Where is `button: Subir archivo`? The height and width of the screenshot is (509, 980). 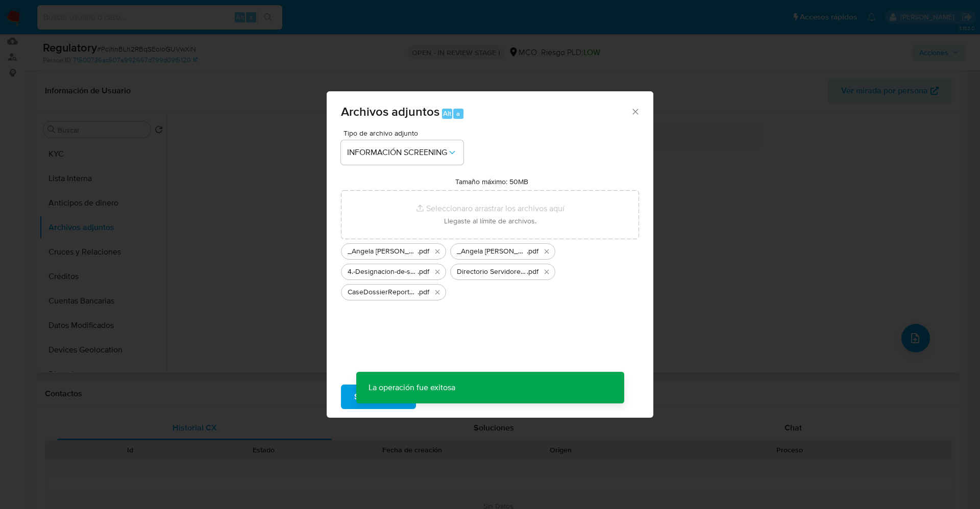 button: Subir archivo is located at coordinates (378, 396).